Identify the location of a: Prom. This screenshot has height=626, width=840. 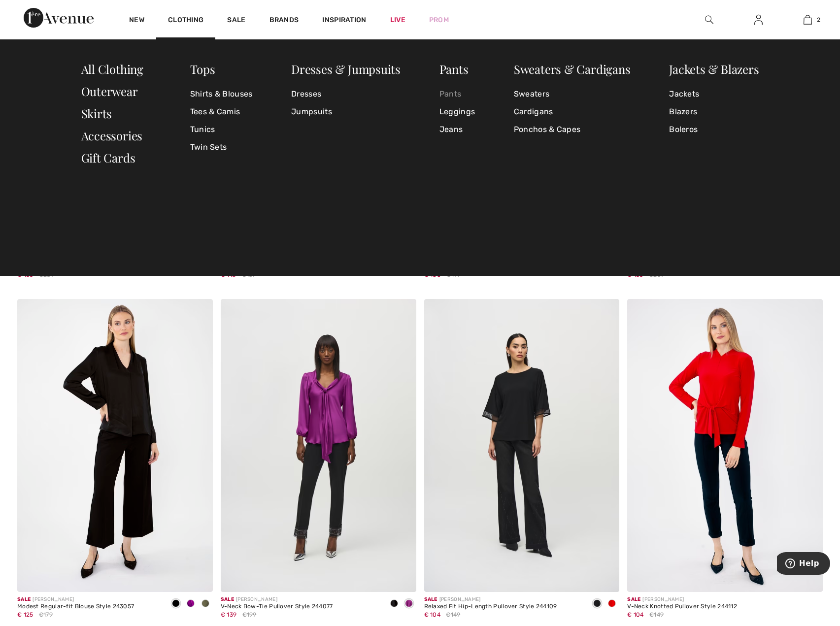
(439, 20).